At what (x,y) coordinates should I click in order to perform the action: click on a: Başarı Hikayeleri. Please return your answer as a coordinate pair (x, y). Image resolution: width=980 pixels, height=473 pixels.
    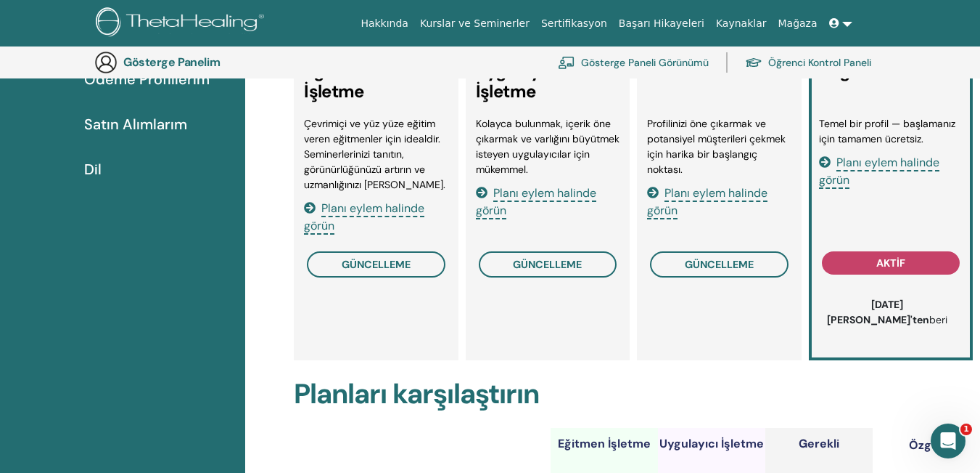
    Looking at the image, I should click on (662, 23).